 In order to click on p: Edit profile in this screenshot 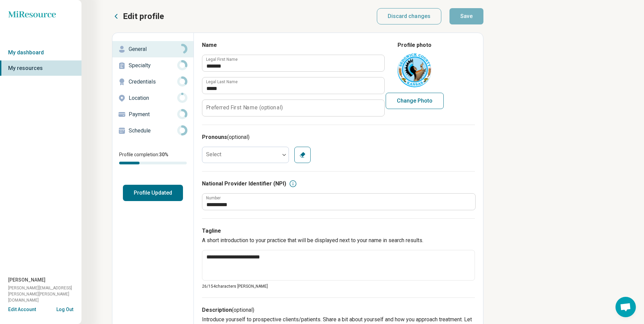, I will do `click(143, 16)`.